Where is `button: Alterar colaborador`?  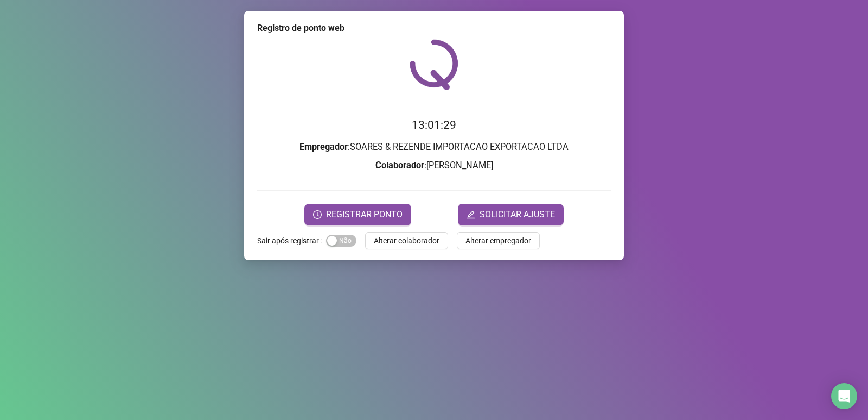
button: Alterar colaborador is located at coordinates (406, 240).